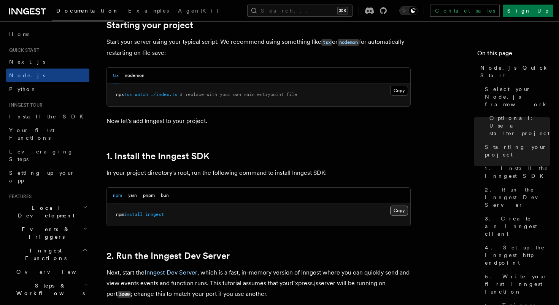 This screenshot has width=559, height=305. I want to click on a: Documentation, so click(87, 12).